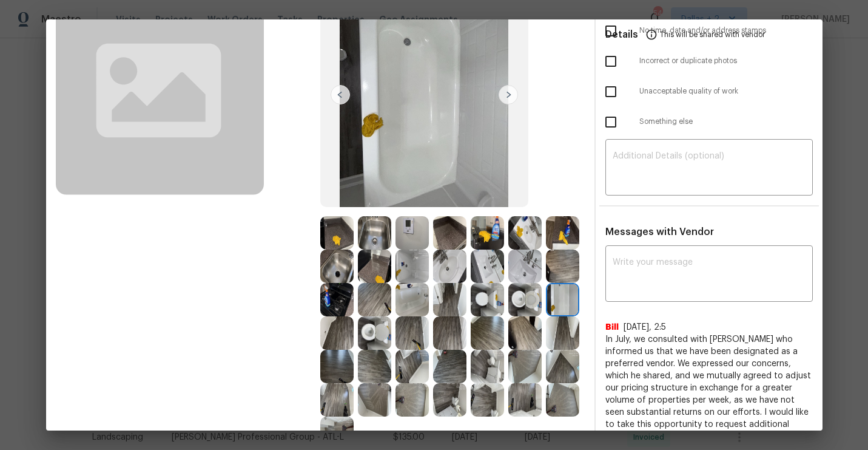 Image resolution: width=868 pixels, height=450 pixels. Describe the element at coordinates (726, 61) in the screenshot. I see `span: Incorrect or duplicate photos` at that location.